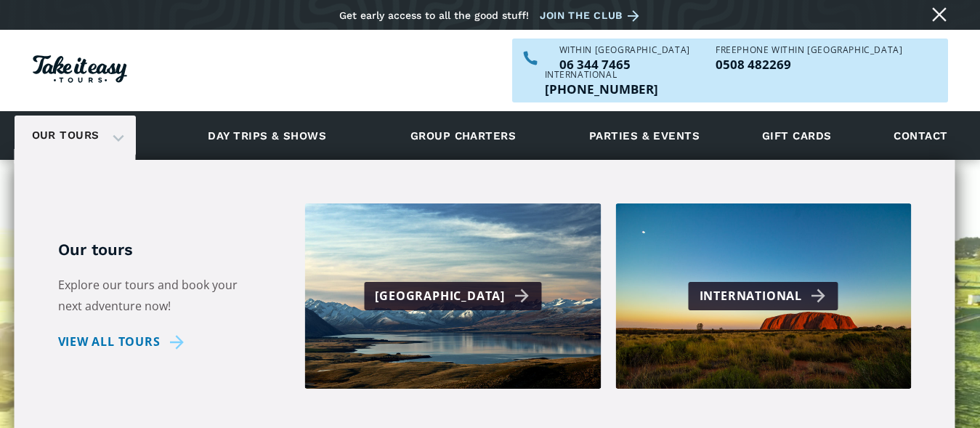  What do you see at coordinates (160, 296) in the screenshot?
I see `p: Explore our tours and book your next adventure now!` at bounding box center [160, 296].